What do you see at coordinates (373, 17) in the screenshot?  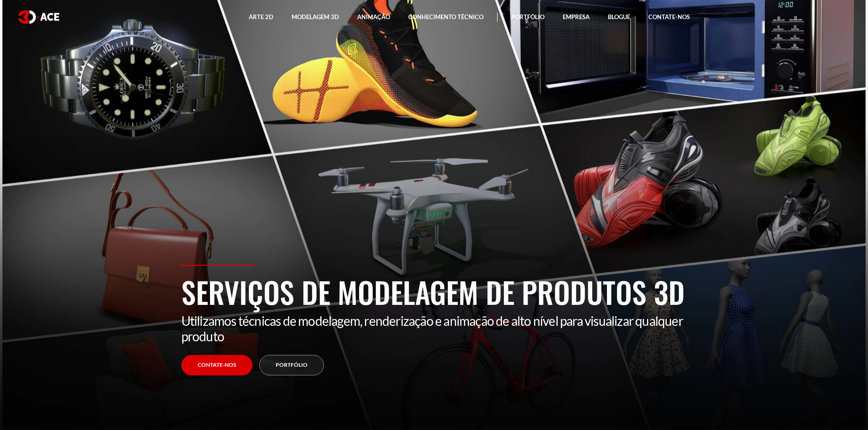 I see `font: Animação` at bounding box center [373, 17].